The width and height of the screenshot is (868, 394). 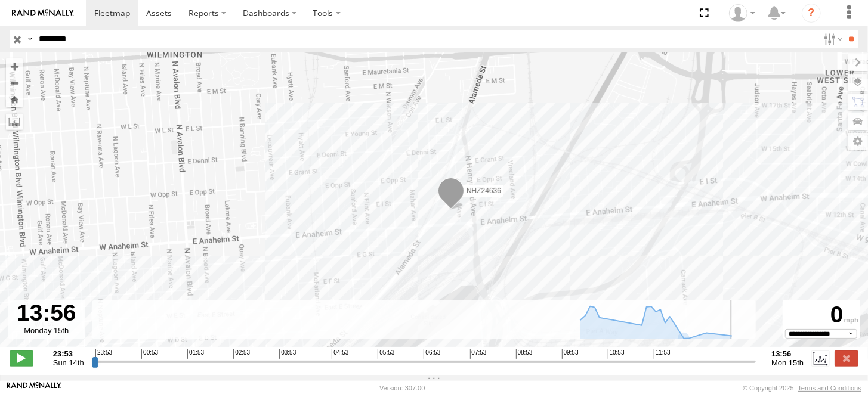 What do you see at coordinates (340, 354) in the screenshot?
I see `span: 04:53` at bounding box center [340, 354].